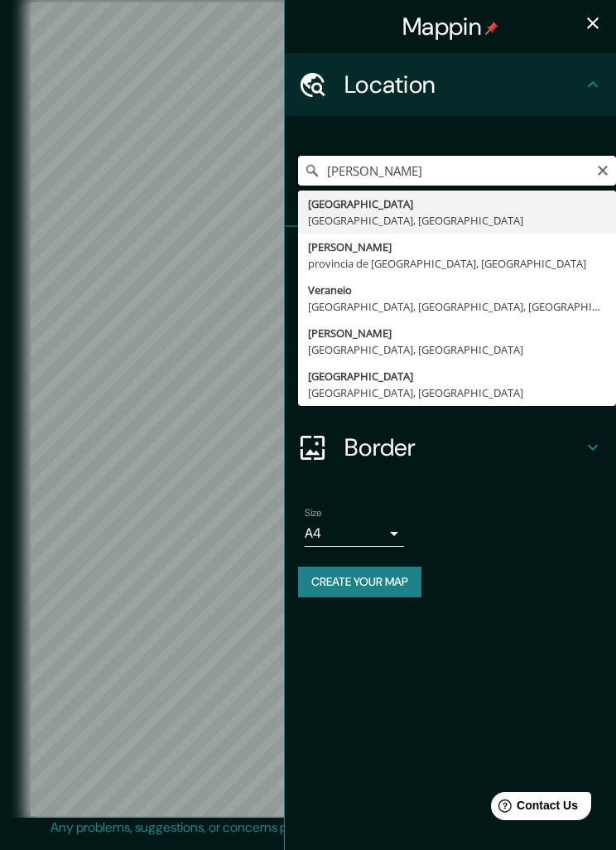 The height and width of the screenshot is (850, 616). I want to click on button: Create your map, so click(359, 581).